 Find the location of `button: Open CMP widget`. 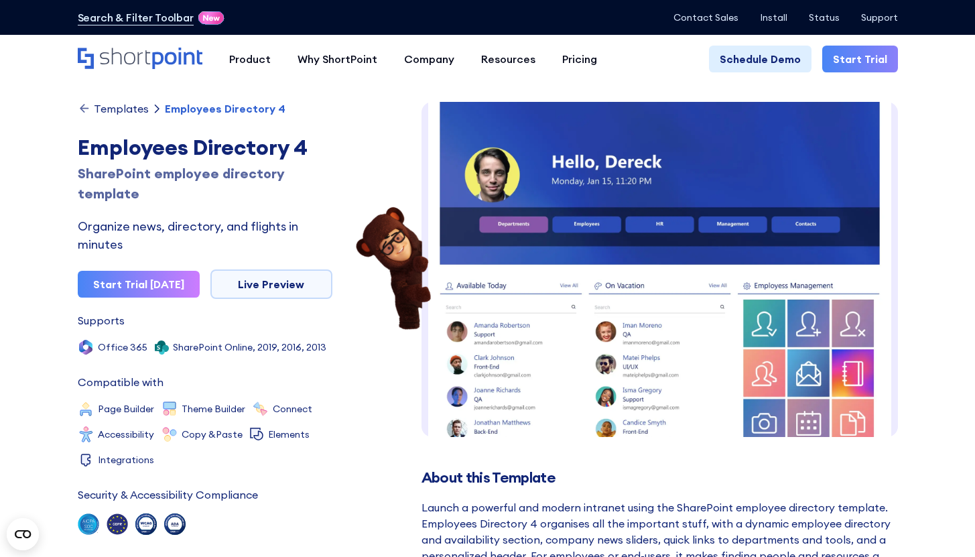

button: Open CMP widget is located at coordinates (23, 534).